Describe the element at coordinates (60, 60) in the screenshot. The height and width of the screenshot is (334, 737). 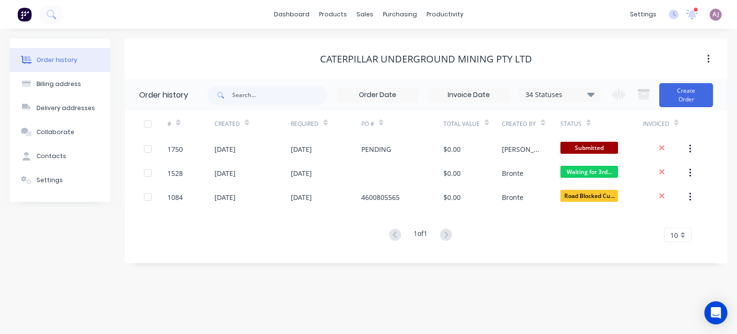
I see `button: Order history` at that location.